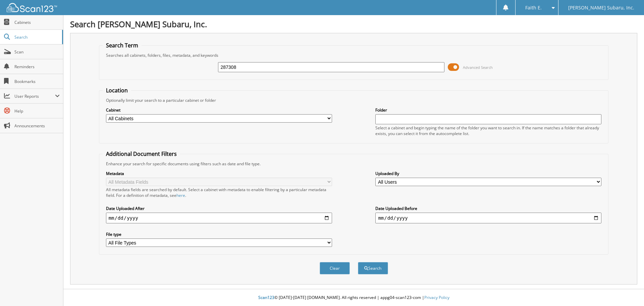 This screenshot has height=306, width=644. What do you see at coordinates (35, 96) in the screenshot?
I see `span: User Reports` at bounding box center [35, 96].